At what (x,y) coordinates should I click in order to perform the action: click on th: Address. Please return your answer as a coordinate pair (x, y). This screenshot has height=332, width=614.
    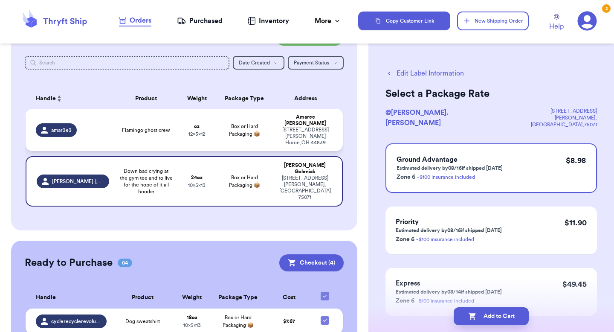
    Looking at the image, I should click on (308, 99).